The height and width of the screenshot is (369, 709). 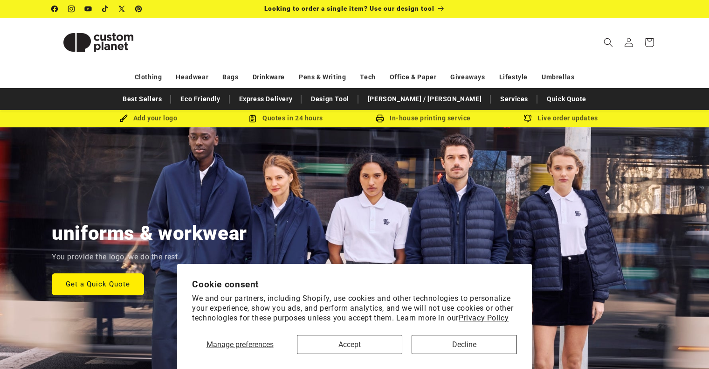 What do you see at coordinates (149, 233) in the screenshot?
I see `h2: uniforms & workwear` at bounding box center [149, 233].